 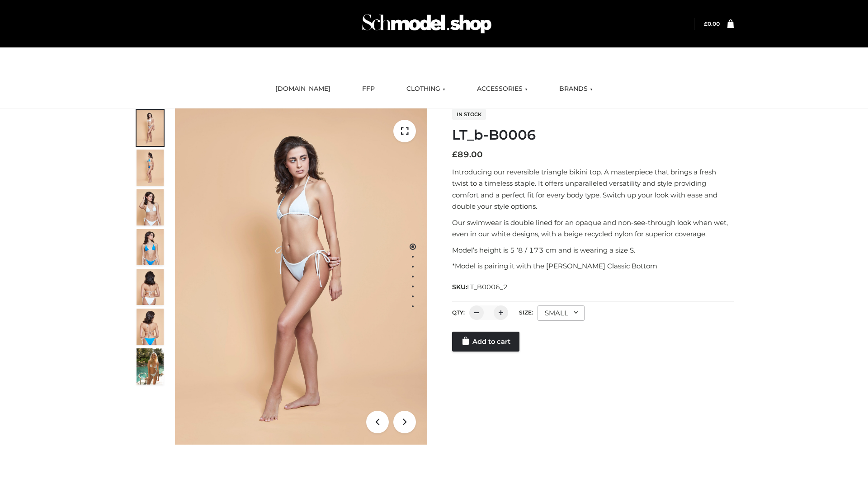 What do you see at coordinates (593, 228) in the screenshot?
I see `p: Our swimwear is double lined for an opaque and non-see-through look when wet, even in our white d...` at bounding box center [593, 228].